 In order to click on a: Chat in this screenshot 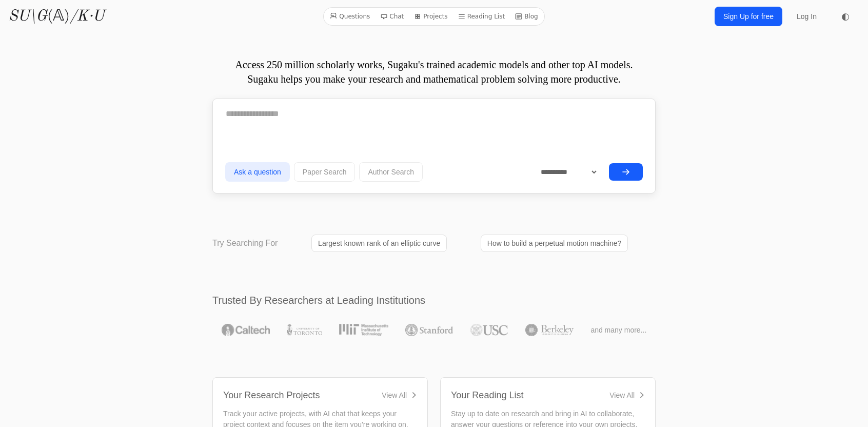, I will do `click(392, 16)`.